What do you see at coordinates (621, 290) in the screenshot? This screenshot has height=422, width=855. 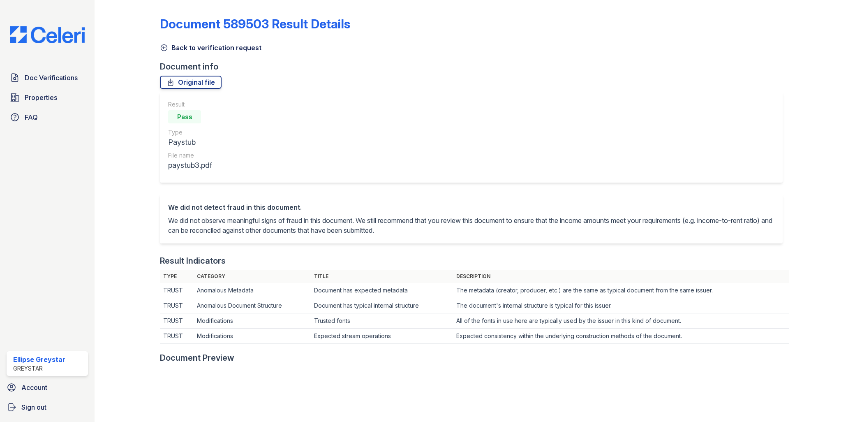 I see `td: The metadata (creator, producer, etc.) are the same as typical document from the same issuer.` at bounding box center [621, 290].